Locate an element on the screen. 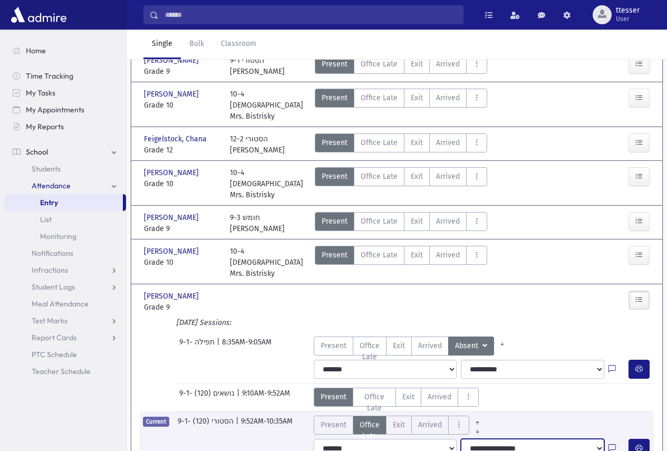 The image size is (667, 451). span: 9-1- הסטורי (120) is located at coordinates (207, 425).